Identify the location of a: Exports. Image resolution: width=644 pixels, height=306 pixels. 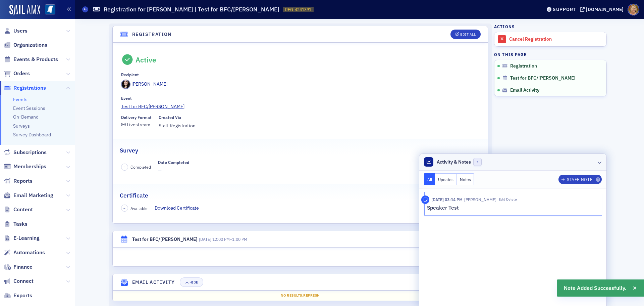
(18, 296).